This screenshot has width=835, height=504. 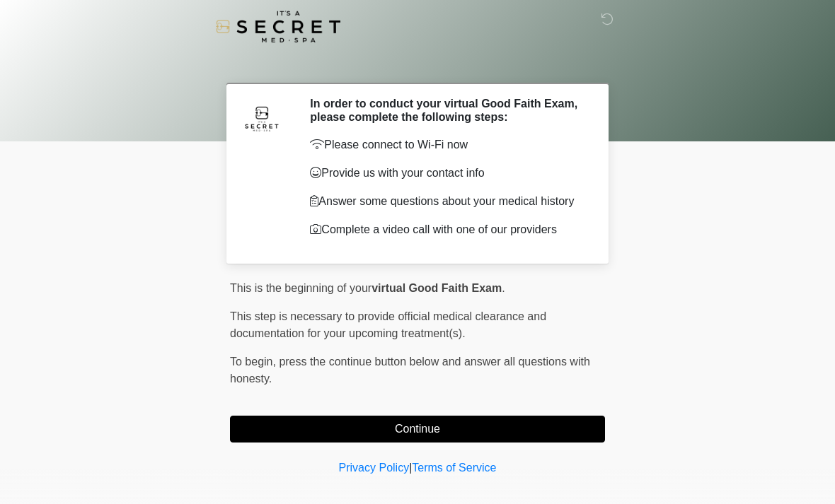 I want to click on p: Provide us with your contact info, so click(x=446, y=174).